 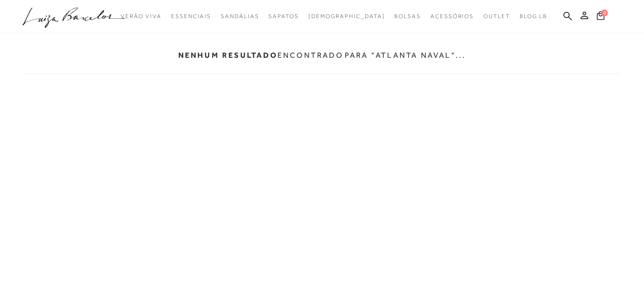 What do you see at coordinates (261, 55) in the screenshot?
I see `p: encontrado` at bounding box center [261, 55].